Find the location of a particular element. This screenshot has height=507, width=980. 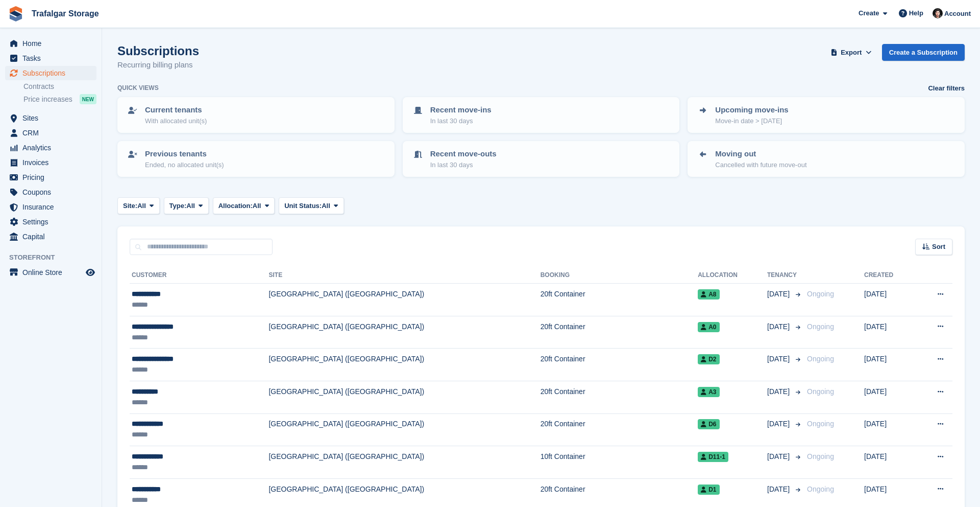

span: Sites is located at coordinates (53, 118).